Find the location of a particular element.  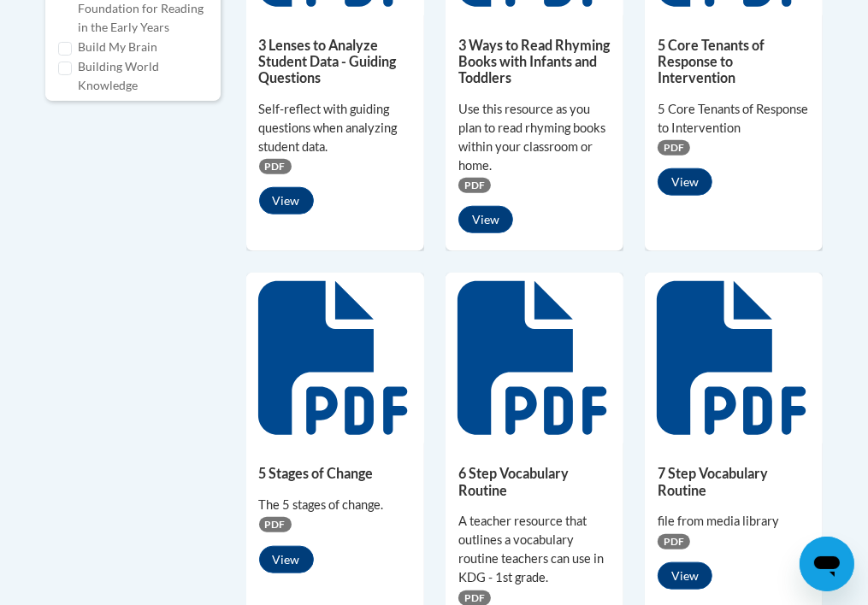

h5: 5 Core Tenants of Response to Intervention is located at coordinates (733, 61).